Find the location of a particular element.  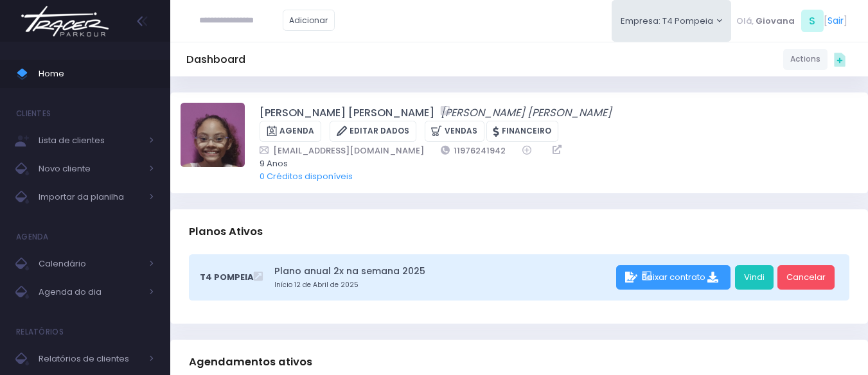

span: Agenda do dia is located at coordinates (90, 293).